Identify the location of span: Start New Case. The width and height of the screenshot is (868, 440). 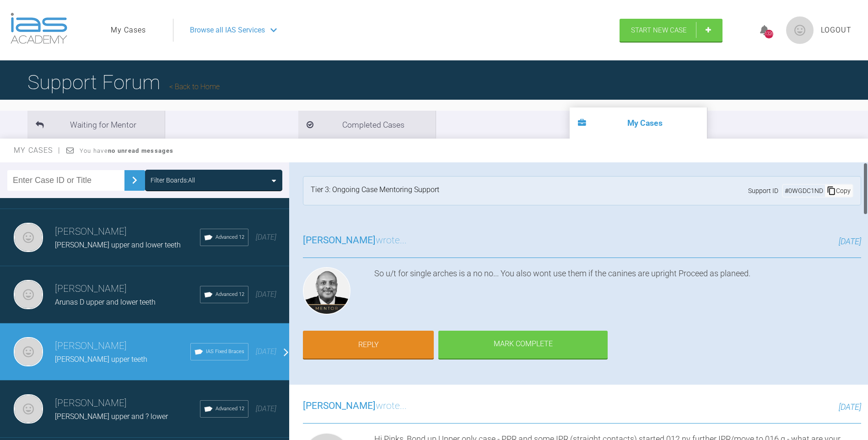
(659, 30).